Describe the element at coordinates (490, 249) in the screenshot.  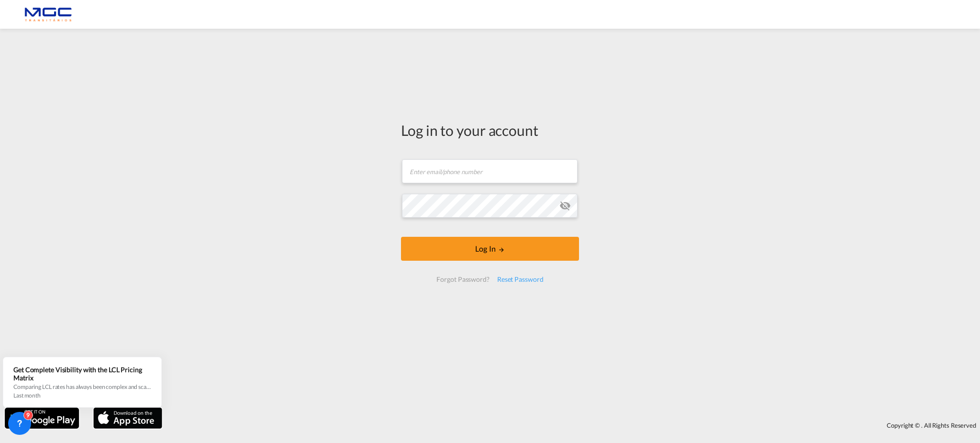
I see `button: LOGIN` at that location.